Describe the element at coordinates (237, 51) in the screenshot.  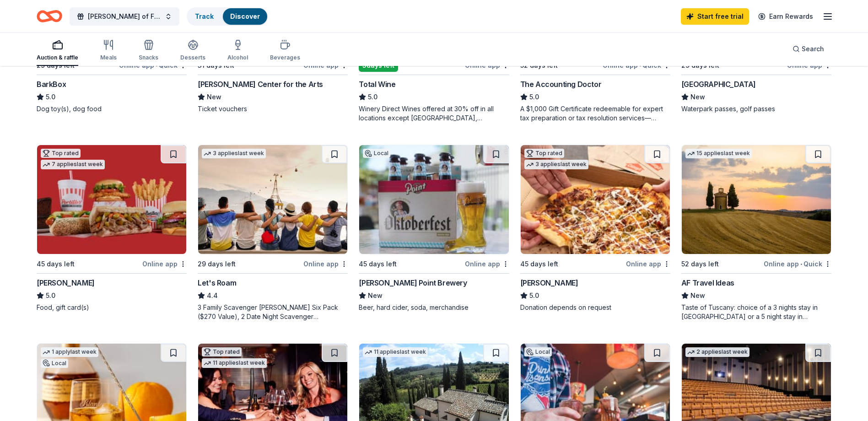
I see `button: Alcohol` at that location.